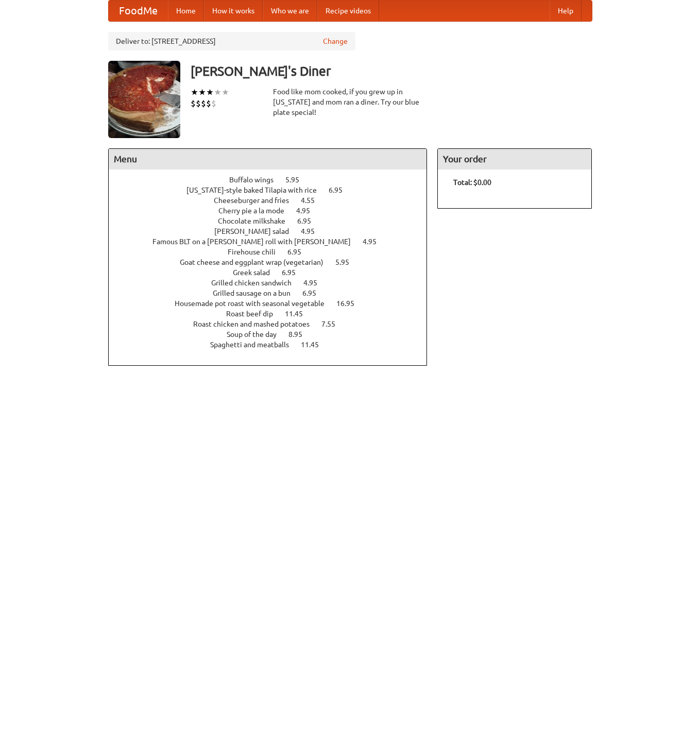  What do you see at coordinates (274, 221) in the screenshot?
I see `a: Chocolate milkshake 6.95` at bounding box center [274, 221].